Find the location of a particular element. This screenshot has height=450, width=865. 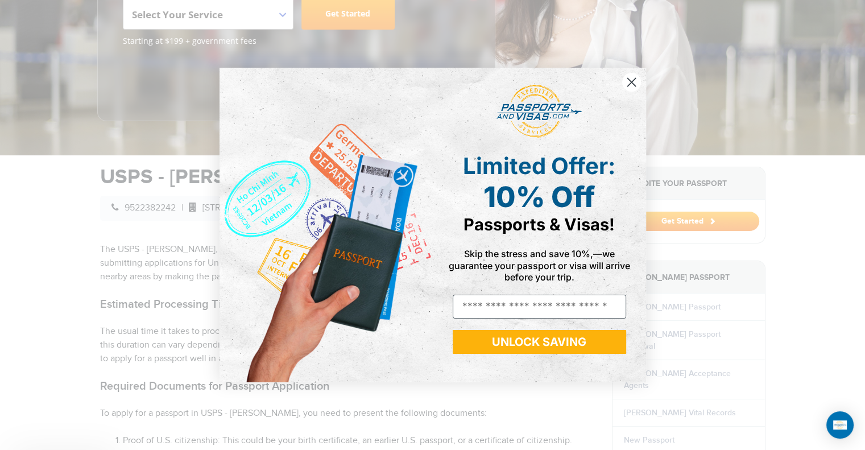

span: Limited Offer: is located at coordinates (539, 166).